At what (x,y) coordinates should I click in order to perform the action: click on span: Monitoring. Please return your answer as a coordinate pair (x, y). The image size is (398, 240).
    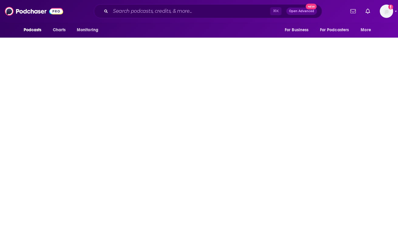
    Looking at the image, I should click on (88, 30).